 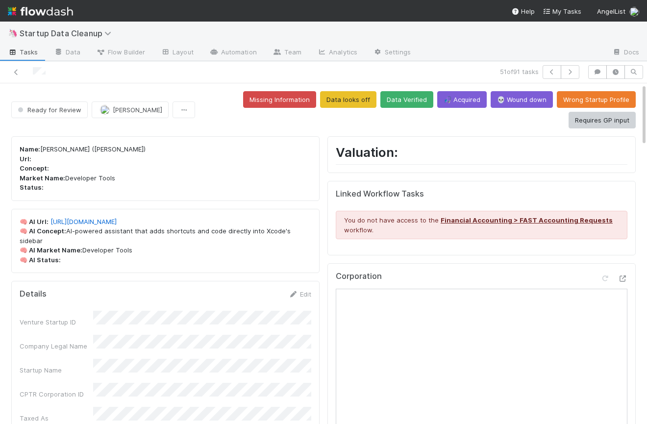 I want to click on p: AI-powered assistant that adds shortcuts and code directly into Xcode's sidebar Developer Tools, so click(x=165, y=241).